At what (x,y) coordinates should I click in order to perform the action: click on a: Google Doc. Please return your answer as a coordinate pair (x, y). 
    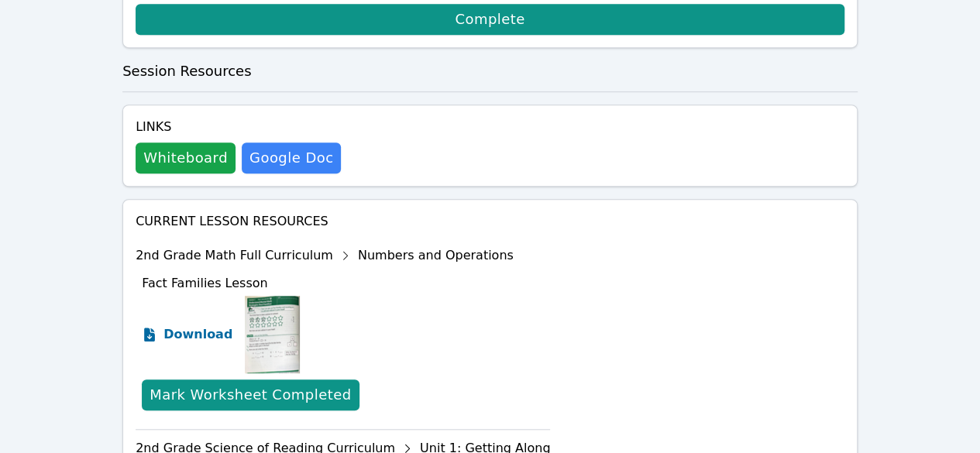
    Looking at the image, I should click on (291, 158).